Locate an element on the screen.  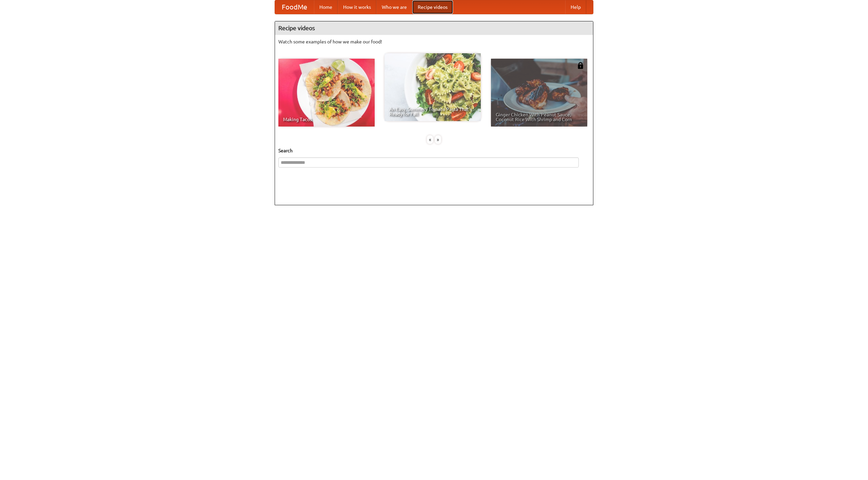
a: How it works is located at coordinates (357, 7).